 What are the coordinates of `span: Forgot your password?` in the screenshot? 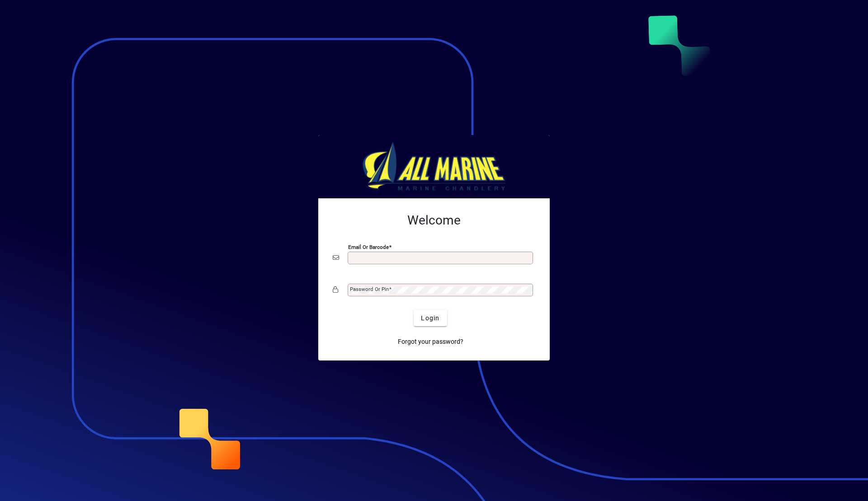 It's located at (431, 342).